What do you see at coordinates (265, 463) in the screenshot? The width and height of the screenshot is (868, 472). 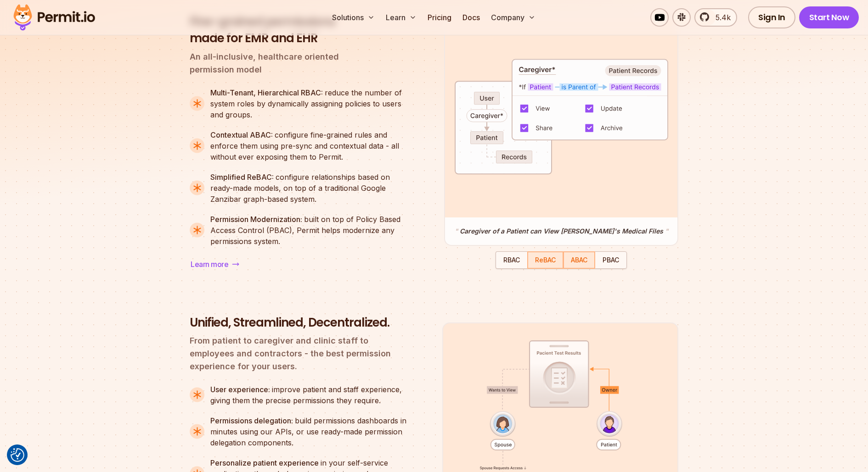 I see `strong: Personalize patient experience` at bounding box center [265, 463].